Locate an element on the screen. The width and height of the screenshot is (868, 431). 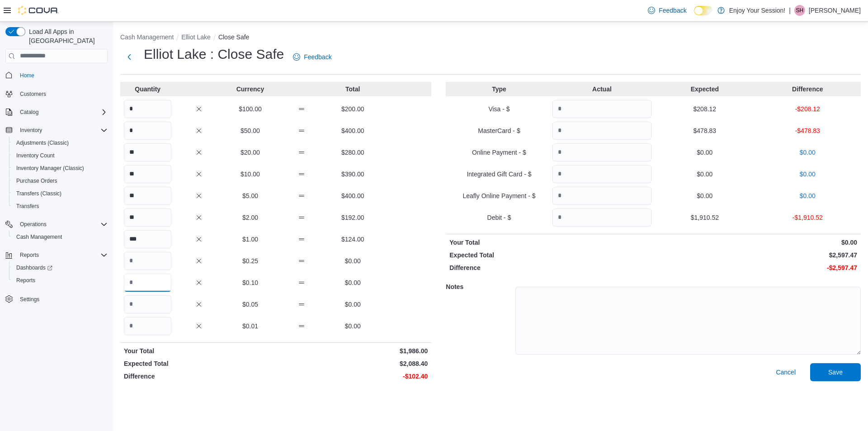
a: Reports is located at coordinates (25, 280).